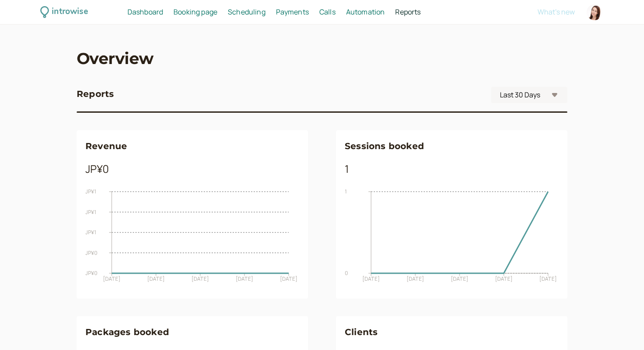  What do you see at coordinates (246, 12) in the screenshot?
I see `span: Scheduling` at bounding box center [246, 12].